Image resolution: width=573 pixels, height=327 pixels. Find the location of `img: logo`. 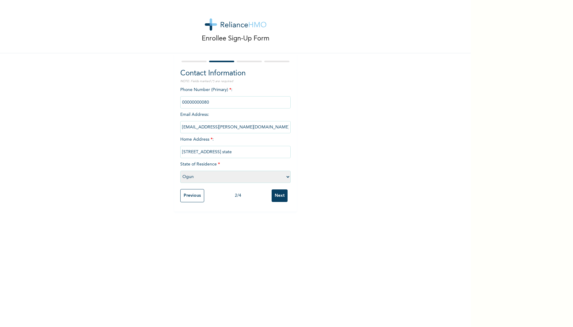

img: logo is located at coordinates (236, 25).